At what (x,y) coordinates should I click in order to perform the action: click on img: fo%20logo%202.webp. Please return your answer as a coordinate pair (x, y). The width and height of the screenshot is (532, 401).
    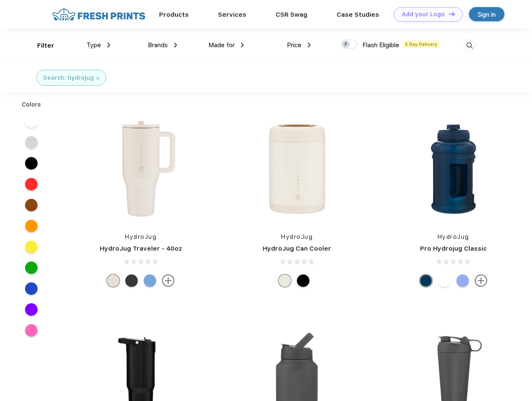
    Looking at the image, I should click on (98, 14).